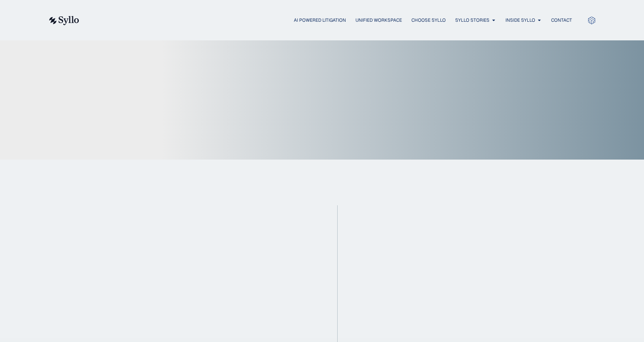 Image resolution: width=644 pixels, height=342 pixels. I want to click on img: syllo, so click(64, 20).